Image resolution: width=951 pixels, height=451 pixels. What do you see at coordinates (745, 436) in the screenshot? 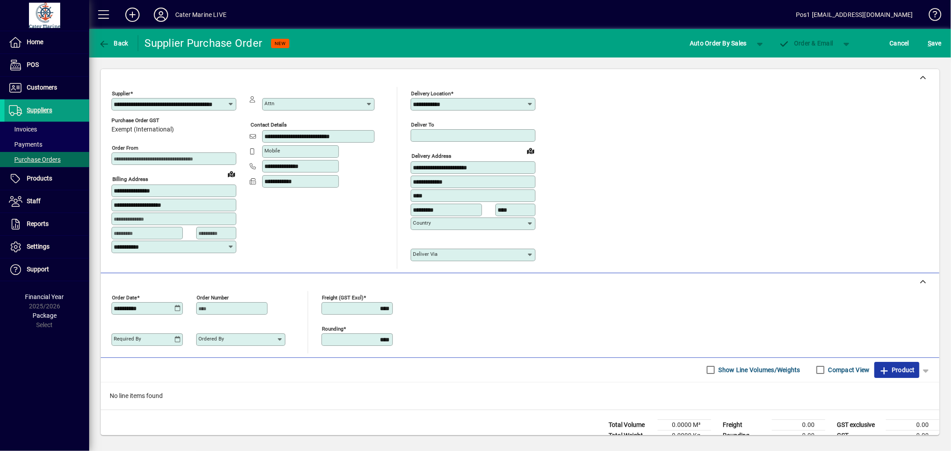
I see `td: Rounding` at bounding box center [745, 436].